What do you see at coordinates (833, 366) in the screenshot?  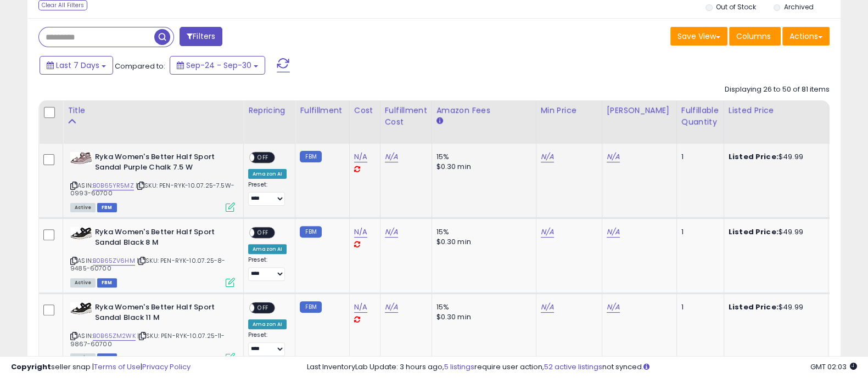 I see `span: 2025-10-8 02:03 GMT` at bounding box center [833, 366].